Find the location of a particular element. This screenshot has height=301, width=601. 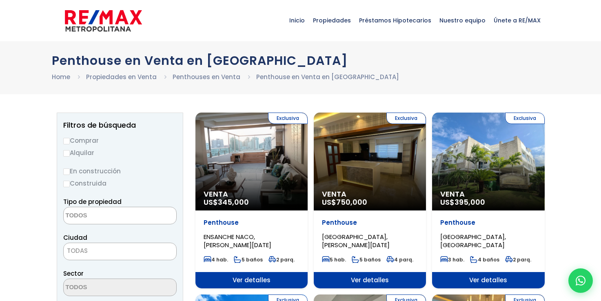

span: Ciudad is located at coordinates (75, 237).